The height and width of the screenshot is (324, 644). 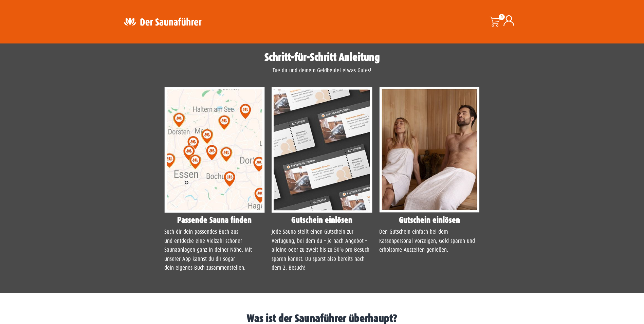 I want to click on h1: Schritt-für-Schritt Anleitung, so click(x=323, y=57).